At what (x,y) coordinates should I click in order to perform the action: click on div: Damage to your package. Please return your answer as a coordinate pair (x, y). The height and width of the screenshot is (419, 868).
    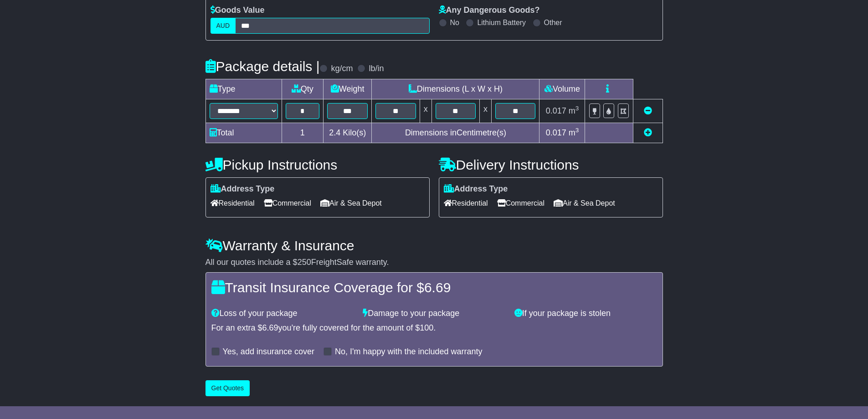
    Looking at the image, I should click on (434, 314).